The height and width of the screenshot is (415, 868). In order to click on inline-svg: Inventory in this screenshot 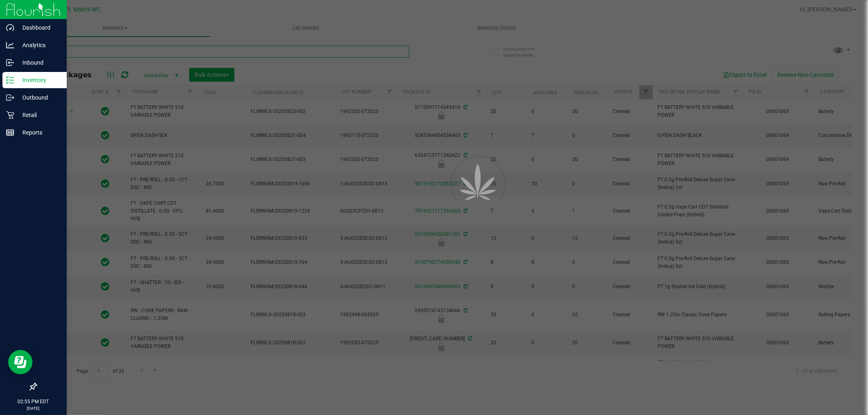, I will do `click(10, 80)`.